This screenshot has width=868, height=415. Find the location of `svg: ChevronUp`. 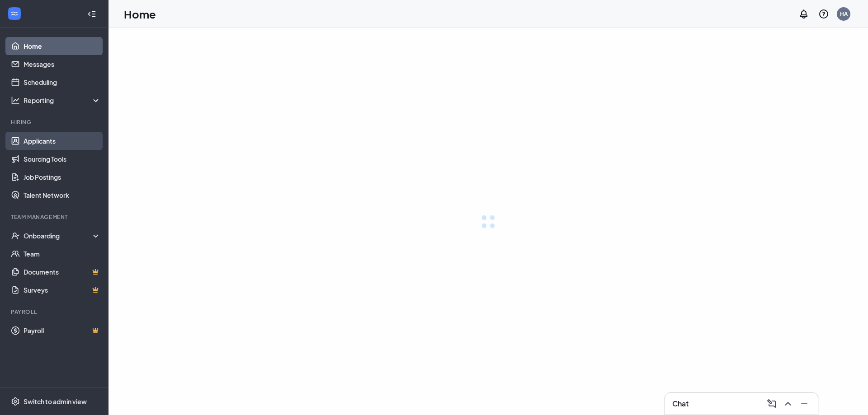

svg: ChevronUp is located at coordinates (788, 404).